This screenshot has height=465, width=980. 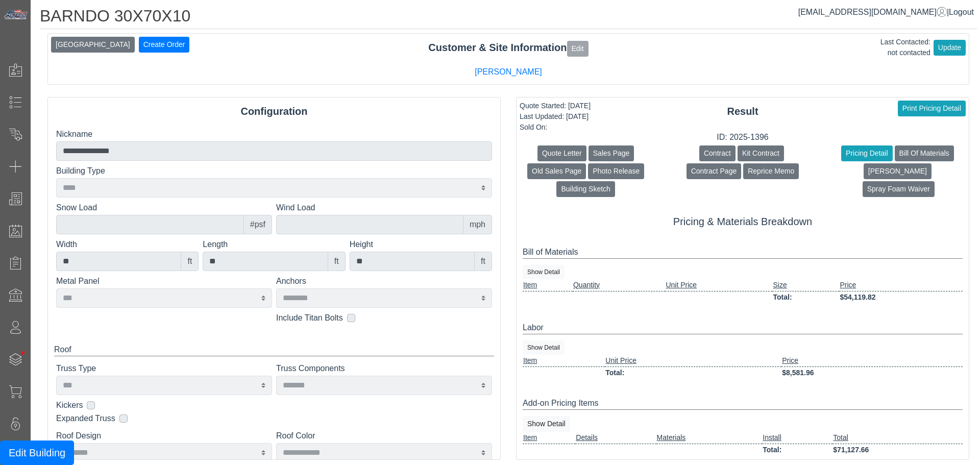 I want to click on td: $8,581.96, so click(x=872, y=373).